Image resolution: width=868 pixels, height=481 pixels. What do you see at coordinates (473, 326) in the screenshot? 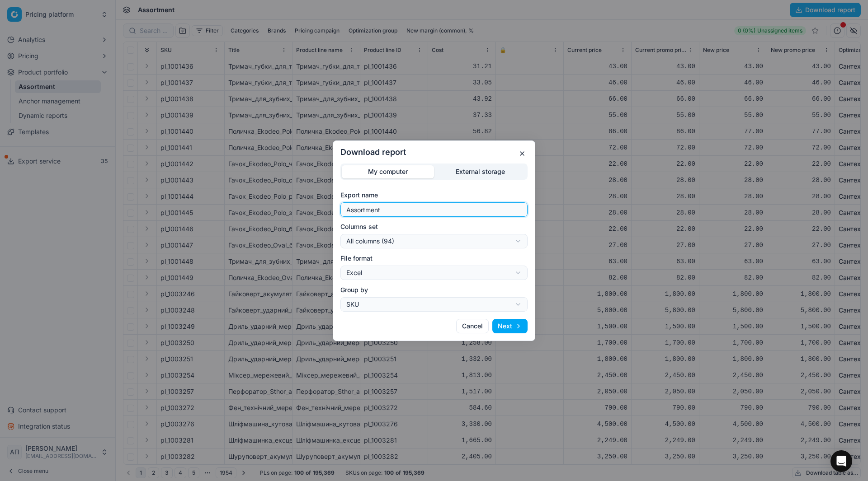
I see `button: Cancel` at bounding box center [473, 326].